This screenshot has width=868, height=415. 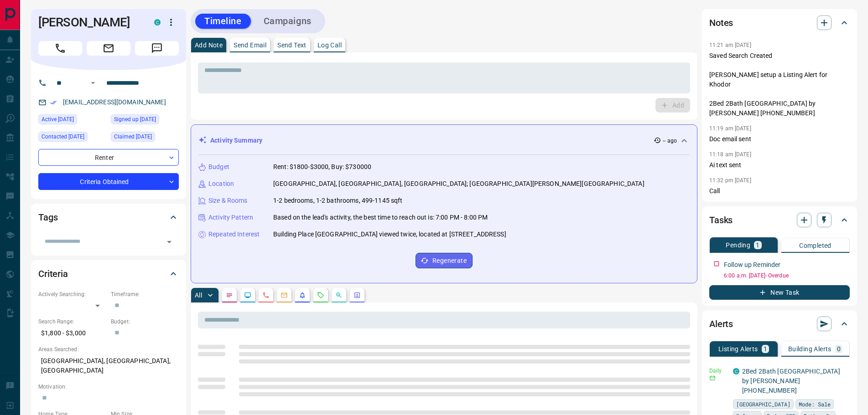 What do you see at coordinates (779, 293) in the screenshot?
I see `button: New Task` at bounding box center [779, 293].